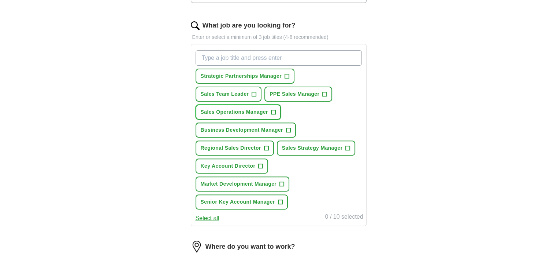 The height and width of the screenshot is (255, 557). What do you see at coordinates (245, 76) in the screenshot?
I see `button: Strategic Partnerships Manager` at bounding box center [245, 76].